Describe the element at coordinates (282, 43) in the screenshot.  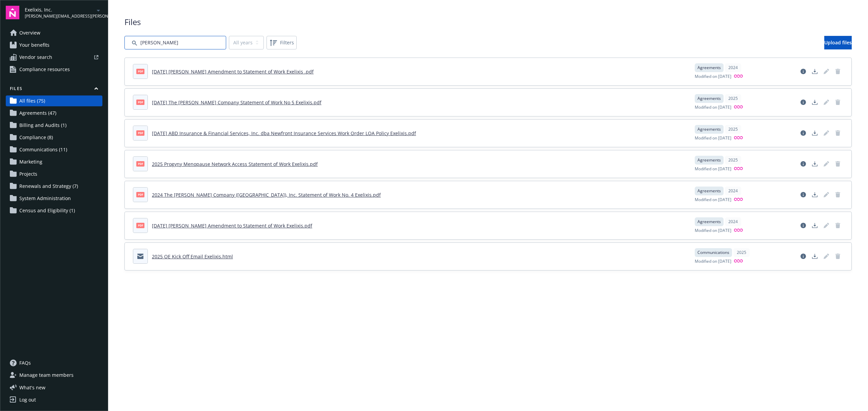
I see `button: Filters` at that location.